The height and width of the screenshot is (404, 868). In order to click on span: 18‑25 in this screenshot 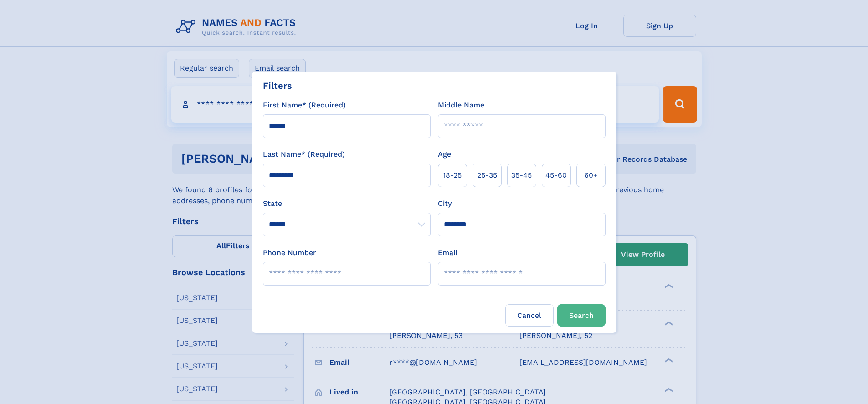, I will do `click(452, 175)`.